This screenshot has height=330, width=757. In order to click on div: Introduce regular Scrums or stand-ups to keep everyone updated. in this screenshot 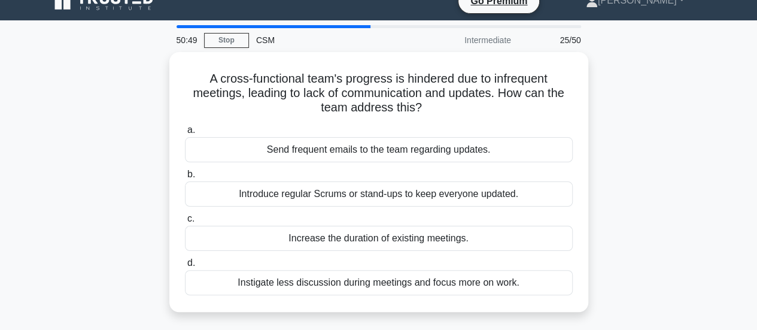, I will do `click(379, 194)`.